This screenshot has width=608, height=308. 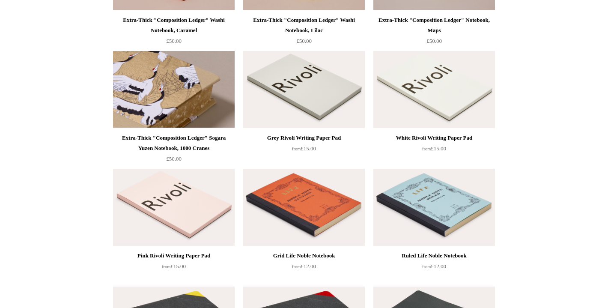 I want to click on div: Pink Rivoli Writing Paper Pad, so click(x=174, y=256).